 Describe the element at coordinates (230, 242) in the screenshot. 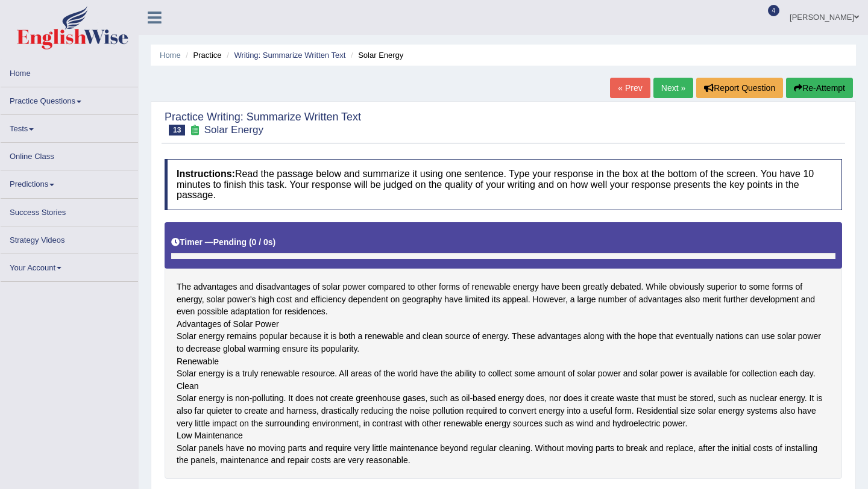

I see `b: Pending` at that location.